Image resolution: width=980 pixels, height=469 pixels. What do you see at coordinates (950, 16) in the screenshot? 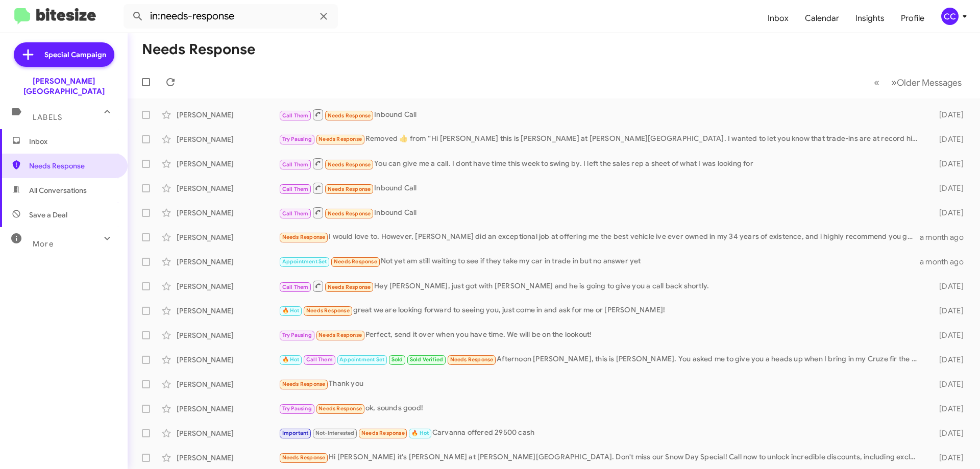
I see `button: CC` at bounding box center [950, 16].